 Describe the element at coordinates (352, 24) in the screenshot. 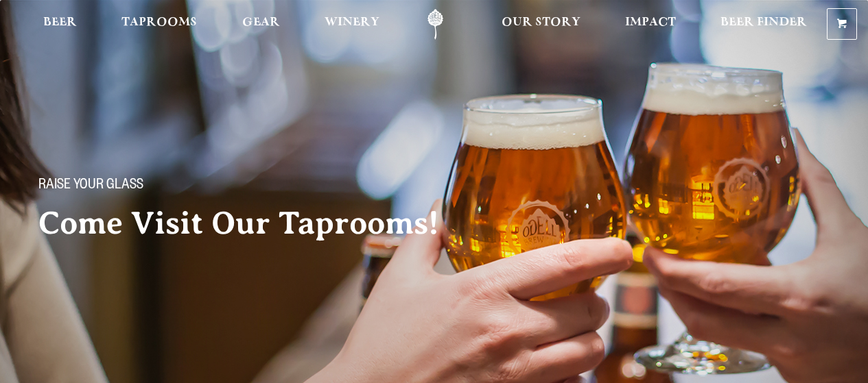

I see `a: Winery` at that location.